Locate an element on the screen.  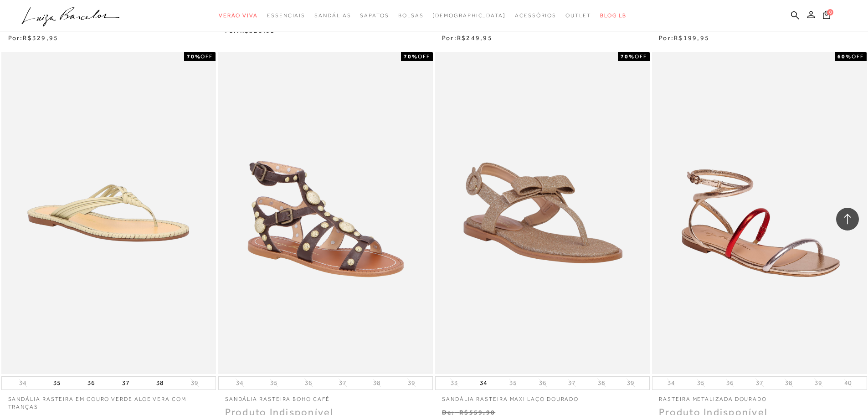
span: R$199,95 is located at coordinates (691, 38).